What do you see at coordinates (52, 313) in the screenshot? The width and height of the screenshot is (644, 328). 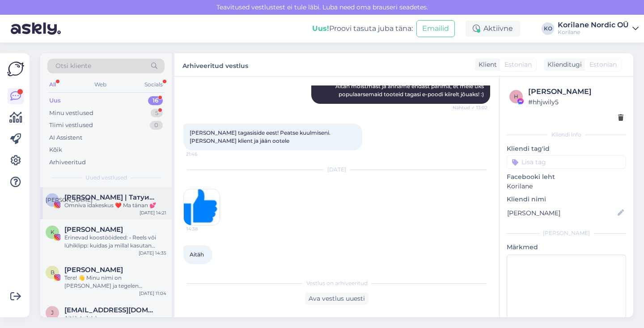 I see `span: j` at bounding box center [52, 313].